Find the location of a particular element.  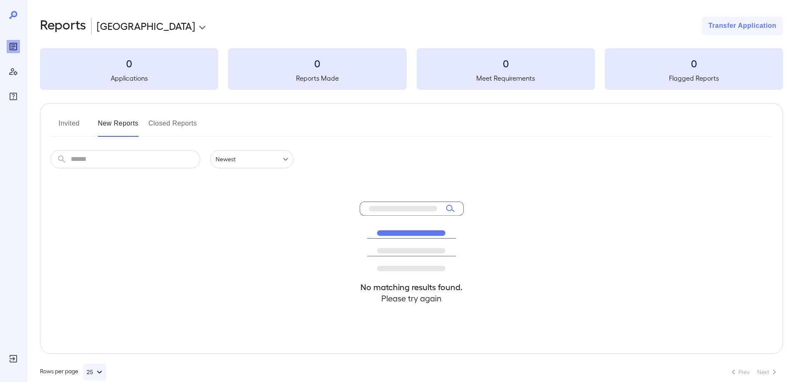

h5: Flagged Reports is located at coordinates (694, 78).